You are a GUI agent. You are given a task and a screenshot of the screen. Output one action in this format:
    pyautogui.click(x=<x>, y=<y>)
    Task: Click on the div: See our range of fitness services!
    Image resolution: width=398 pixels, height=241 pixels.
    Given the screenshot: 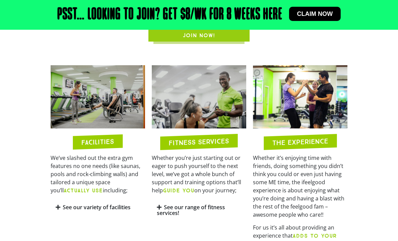 What is the action you would take?
    pyautogui.click(x=199, y=210)
    